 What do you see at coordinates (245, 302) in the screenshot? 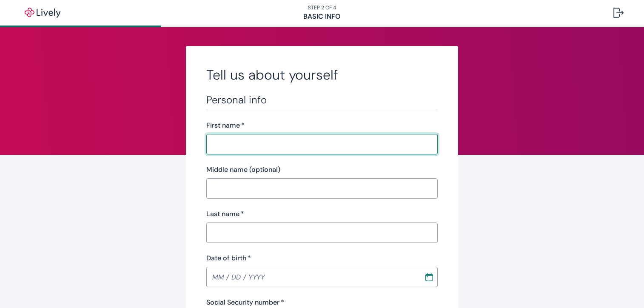
I see `label: Social Security number` at bounding box center [245, 302].